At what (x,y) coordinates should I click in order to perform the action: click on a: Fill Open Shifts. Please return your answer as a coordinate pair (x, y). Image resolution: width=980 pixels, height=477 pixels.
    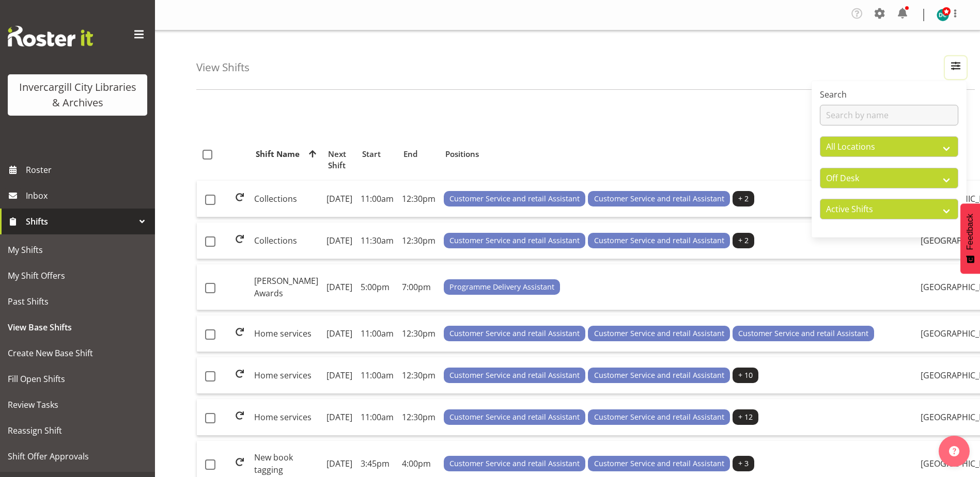
    Looking at the image, I should click on (77, 379).